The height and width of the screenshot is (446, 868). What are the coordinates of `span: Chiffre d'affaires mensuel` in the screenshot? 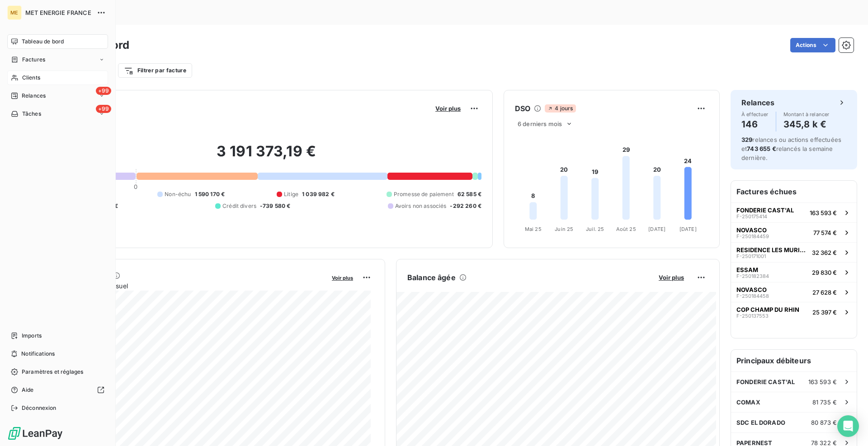 It's located at (188, 285).